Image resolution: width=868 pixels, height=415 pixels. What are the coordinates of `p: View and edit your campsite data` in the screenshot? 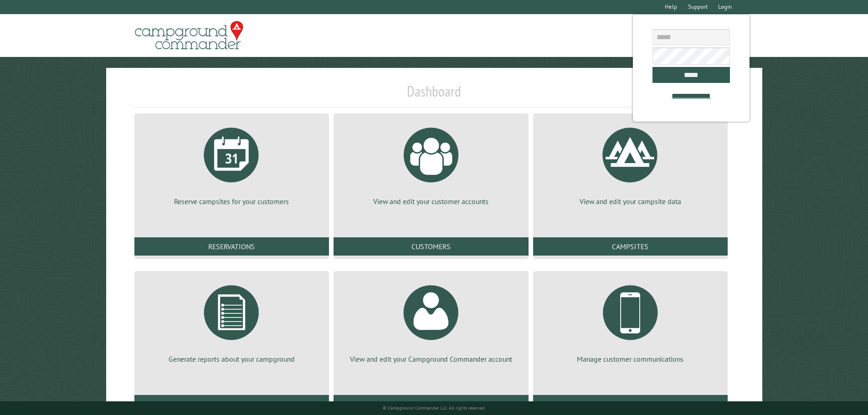 It's located at (630, 202).